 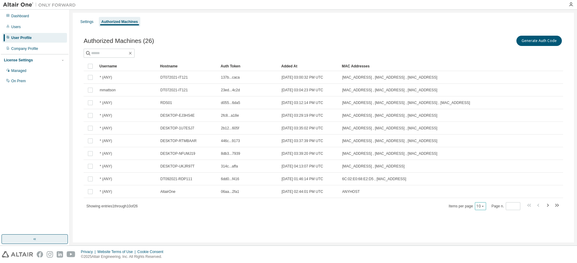 I want to click on button: Generate Auth Code, so click(x=539, y=41).